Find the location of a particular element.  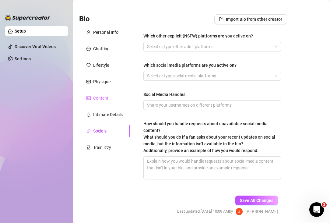

h3: Bio is located at coordinates (84, 19).